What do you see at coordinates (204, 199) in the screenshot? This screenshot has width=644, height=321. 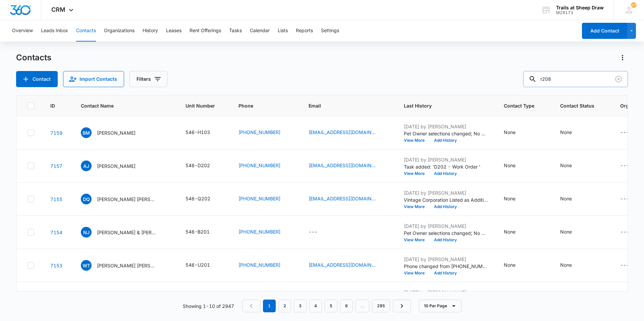 I see `div: Unit Number - 546-Q202 - Select to Edit Field` at bounding box center [204, 199].